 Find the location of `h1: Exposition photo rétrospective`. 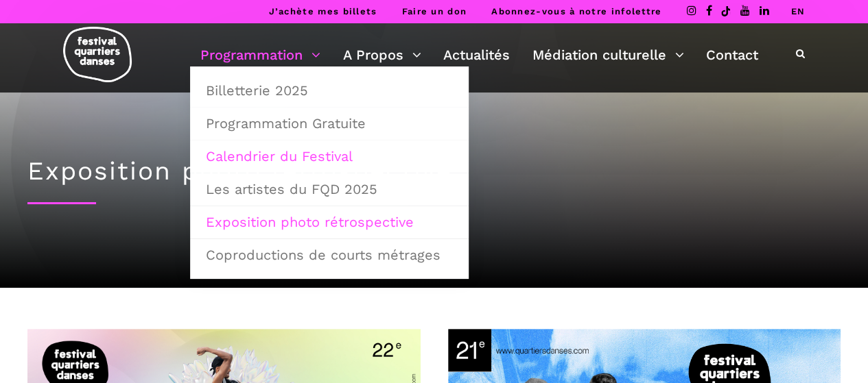

h1: Exposition photo rétrospective is located at coordinates (434, 171).